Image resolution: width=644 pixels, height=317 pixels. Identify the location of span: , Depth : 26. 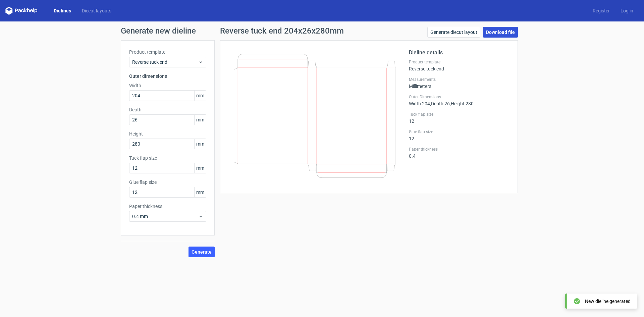
(439, 103).